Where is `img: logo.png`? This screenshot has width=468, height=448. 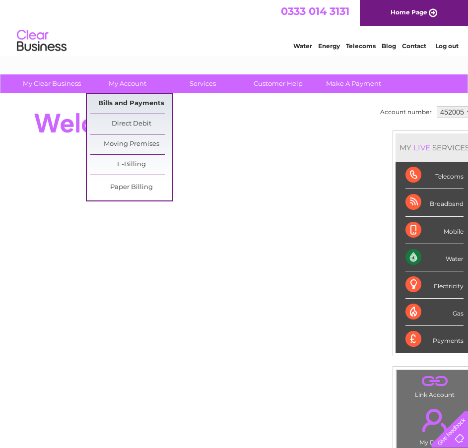
img: logo.png is located at coordinates (42, 41).